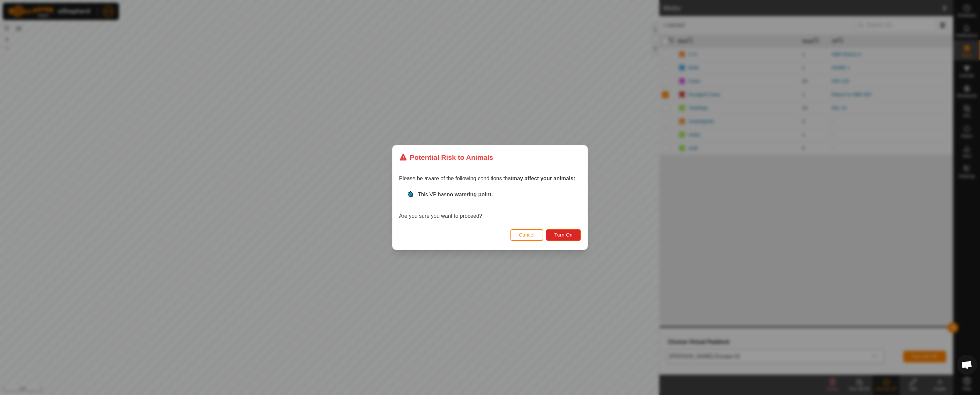 The height and width of the screenshot is (395, 980). What do you see at coordinates (544, 178) in the screenshot?
I see `strong: may affect your animals:` at bounding box center [544, 178].